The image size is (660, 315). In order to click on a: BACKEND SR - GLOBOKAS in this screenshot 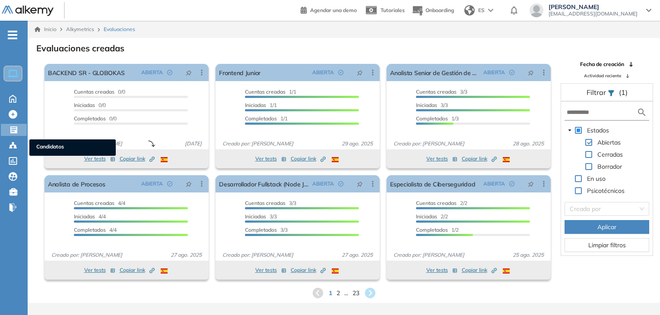, I will do `click(86, 73)`.